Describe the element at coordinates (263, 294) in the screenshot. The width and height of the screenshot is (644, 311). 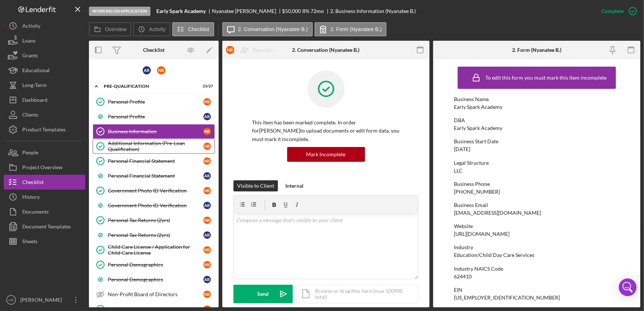
I see `div: Send` at that location.